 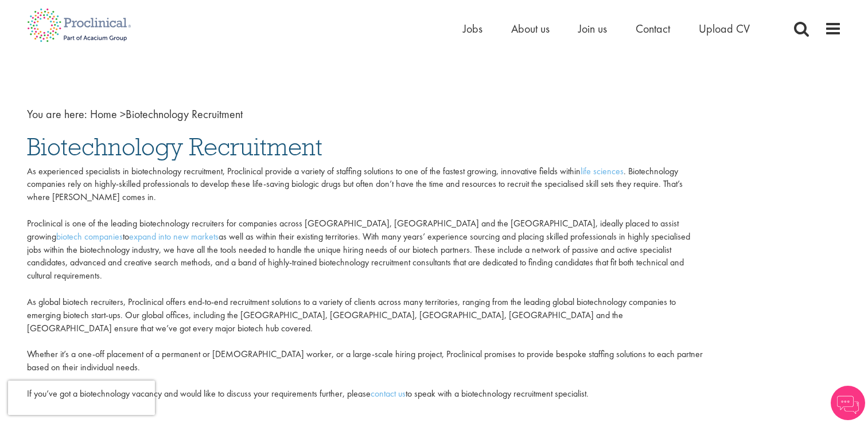 I want to click on span: About us, so click(x=530, y=29).